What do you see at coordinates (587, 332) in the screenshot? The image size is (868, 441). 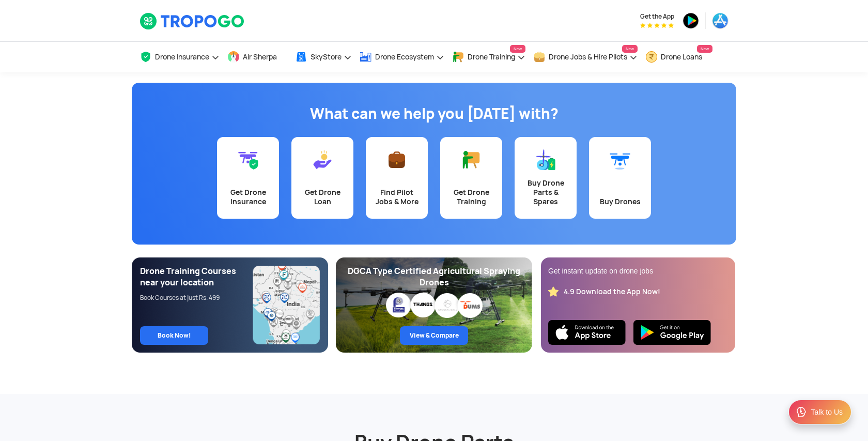 I see `img: Ios` at bounding box center [587, 332].